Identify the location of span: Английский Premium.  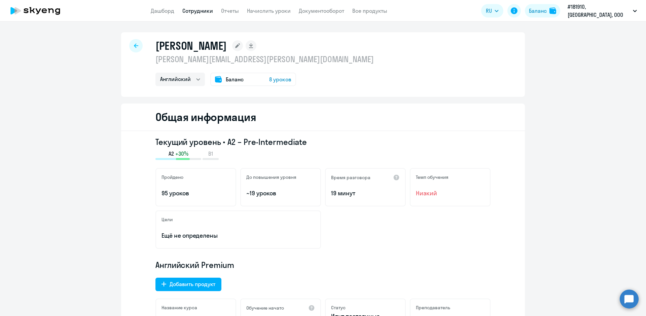
(195, 265).